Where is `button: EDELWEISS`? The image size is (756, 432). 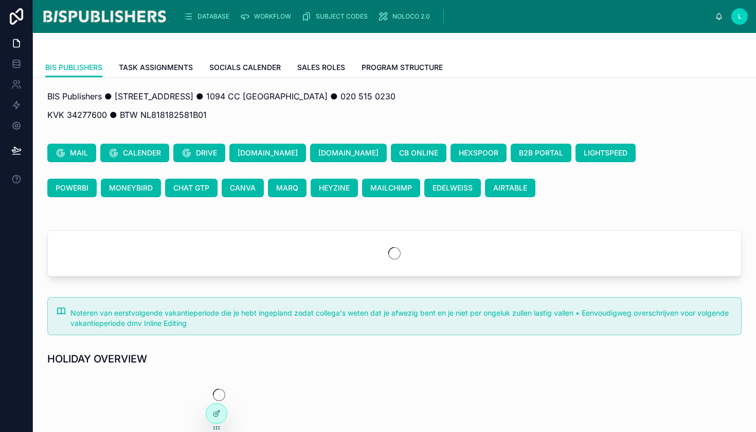 button: EDELWEISS is located at coordinates (453, 188).